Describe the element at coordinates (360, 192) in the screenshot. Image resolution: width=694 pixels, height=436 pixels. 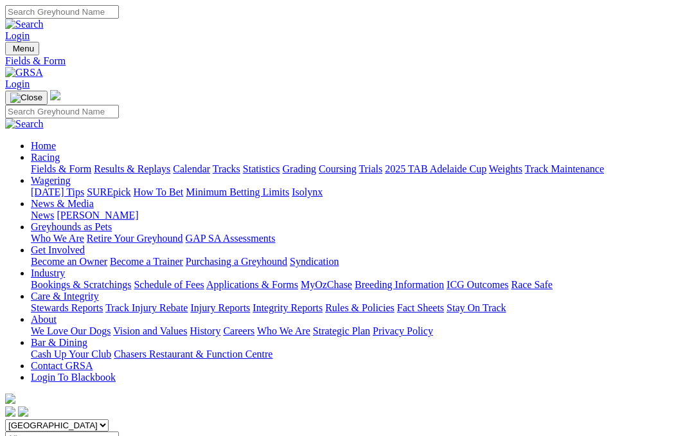
I see `div: Wagering` at that location.